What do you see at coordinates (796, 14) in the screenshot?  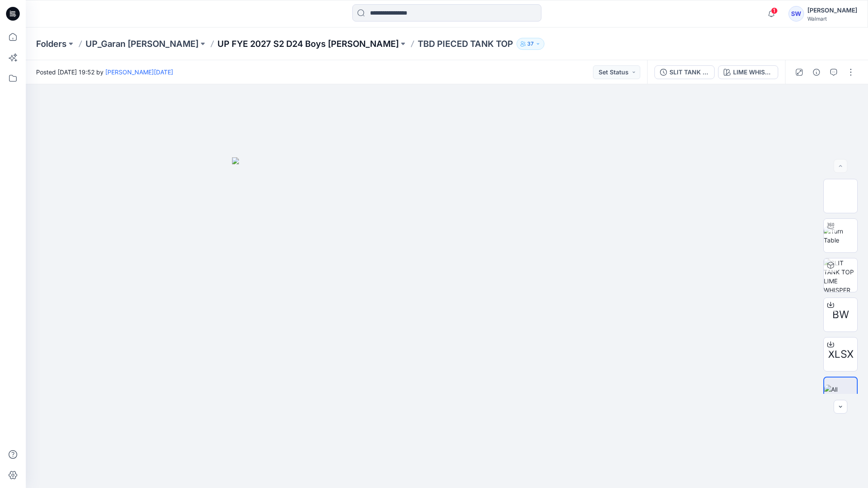 I see `div: SW` at bounding box center [796, 14].